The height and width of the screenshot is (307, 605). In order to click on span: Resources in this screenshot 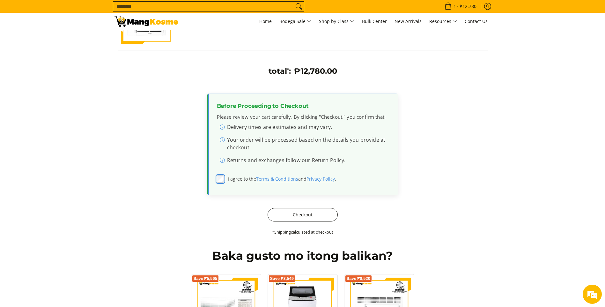, I will do `click(443, 21)`.